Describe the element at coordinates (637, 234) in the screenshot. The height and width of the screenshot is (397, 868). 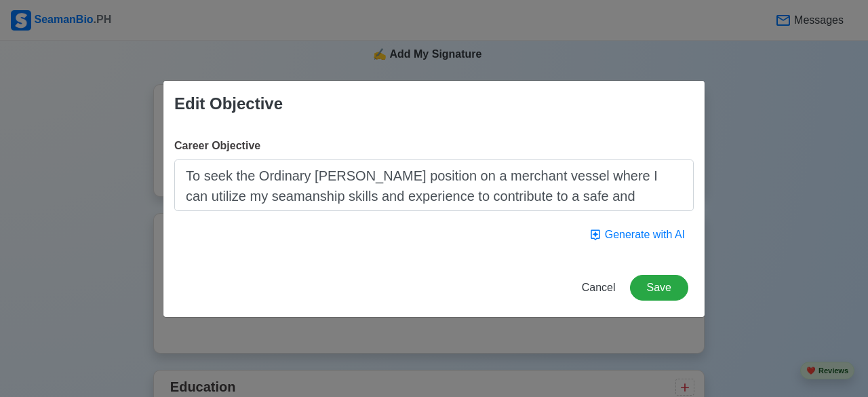
I see `button: Generate with AI` at that location.